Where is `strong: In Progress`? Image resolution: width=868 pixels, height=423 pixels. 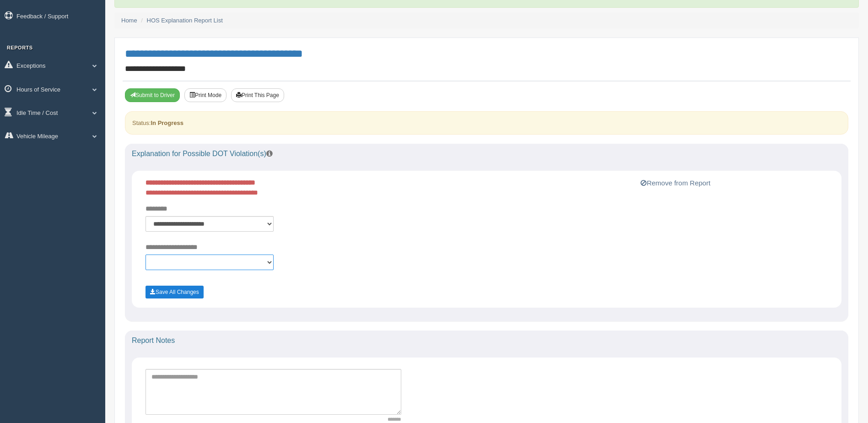
strong: In Progress is located at coordinates (167, 123).